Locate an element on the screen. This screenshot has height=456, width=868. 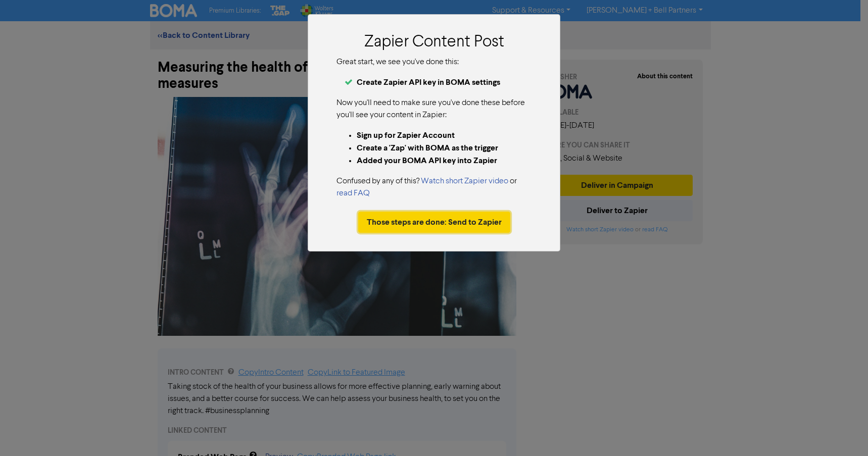
a: read FAQ is located at coordinates (353, 194).